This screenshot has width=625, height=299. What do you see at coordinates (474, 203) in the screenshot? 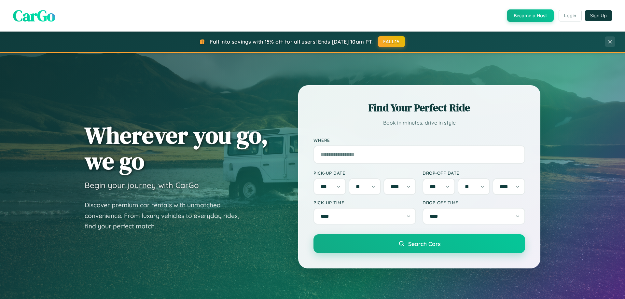
I see `label: Drop-off Time` at bounding box center [474, 203].